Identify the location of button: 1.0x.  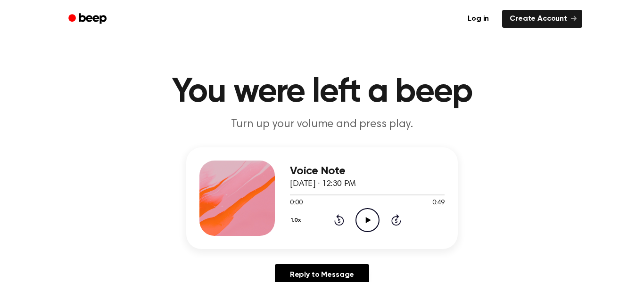
(297, 220).